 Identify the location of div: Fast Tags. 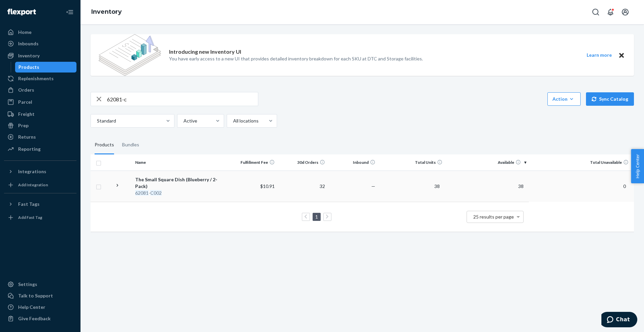
(29, 204).